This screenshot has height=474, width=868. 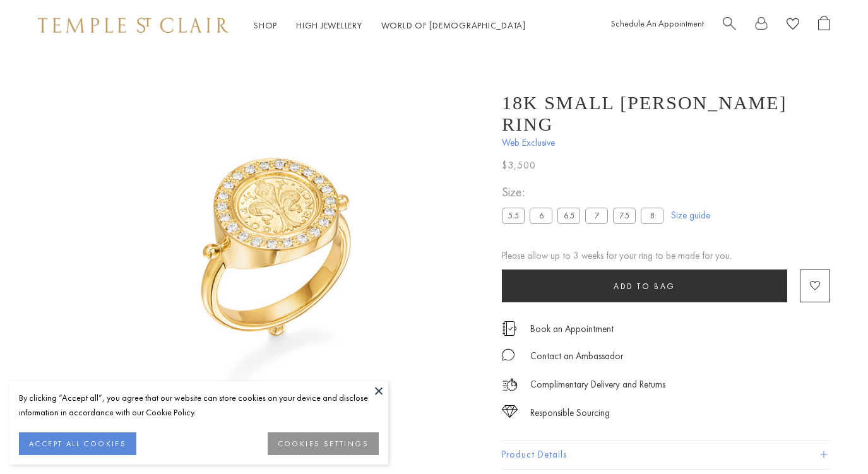 I want to click on span: Size:, so click(x=586, y=192).